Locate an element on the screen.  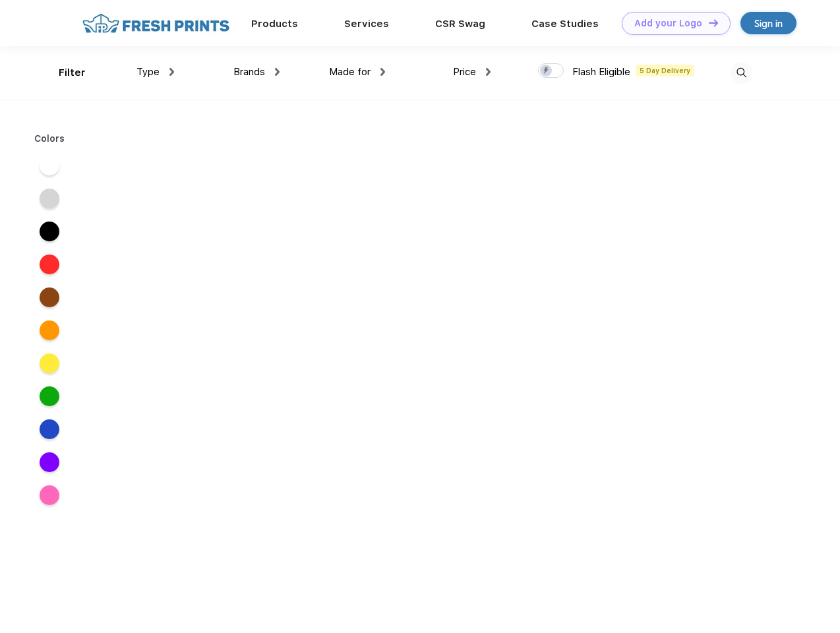
div: Colors is located at coordinates (50, 139).